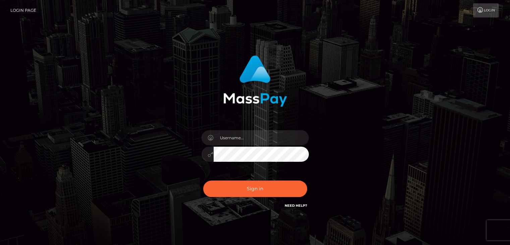  Describe the element at coordinates (23, 10) in the screenshot. I see `a: Login Page` at that location.